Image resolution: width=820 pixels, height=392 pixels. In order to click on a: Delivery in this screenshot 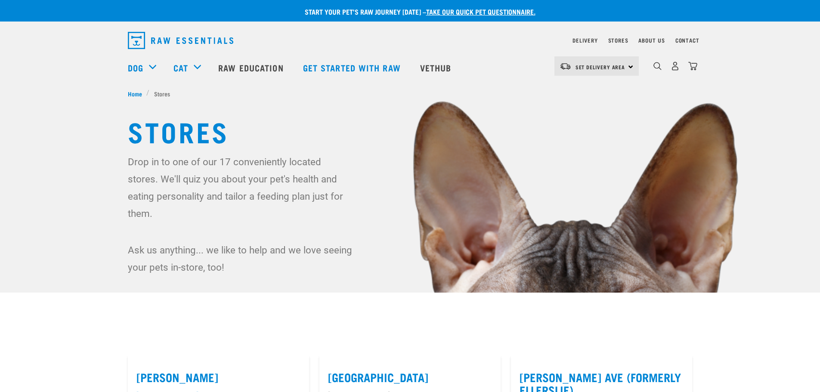, I will do `click(585, 40)`.